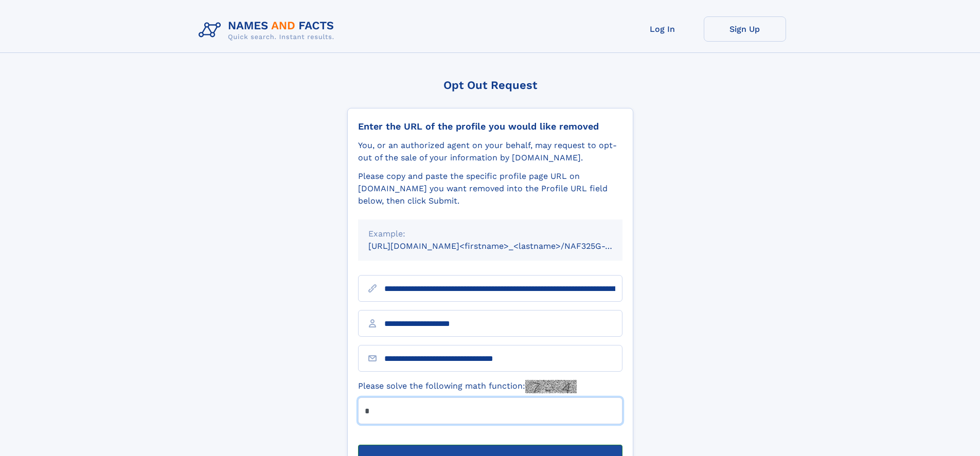 The image size is (980, 456). I want to click on div: Opt Out Request, so click(490, 85).